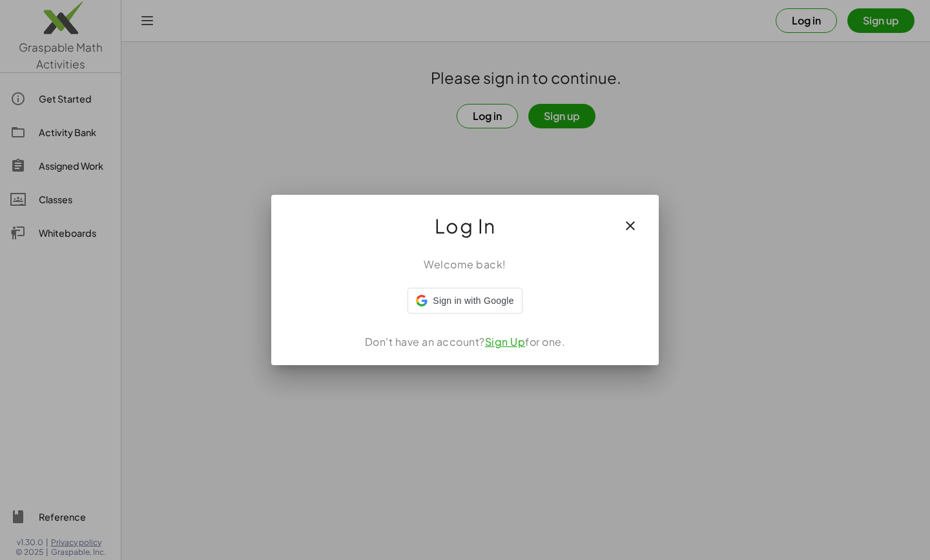 The width and height of the screenshot is (930, 560). I want to click on span: Sign in with Google, so click(472, 301).